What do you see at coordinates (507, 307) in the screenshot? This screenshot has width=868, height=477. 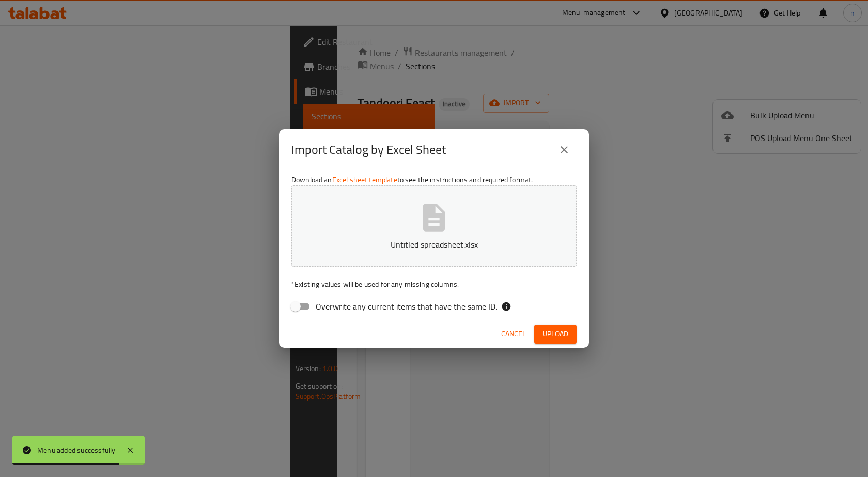 I see `svg: If the overwrite option isn't selected, then the items that match an existing ID will be ignored ...` at bounding box center [507, 307].